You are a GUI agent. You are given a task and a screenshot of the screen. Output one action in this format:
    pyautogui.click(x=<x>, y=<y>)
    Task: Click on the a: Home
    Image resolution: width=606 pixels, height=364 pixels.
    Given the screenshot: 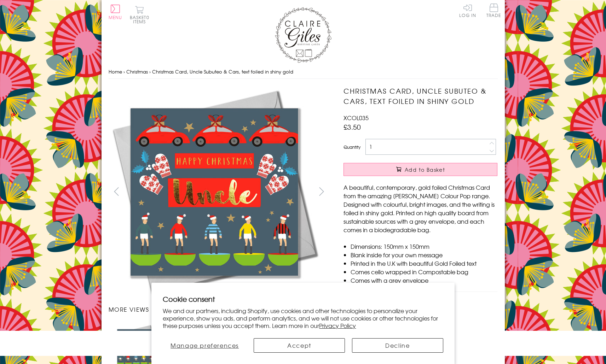 What is the action you would take?
    pyautogui.click(x=115, y=71)
    